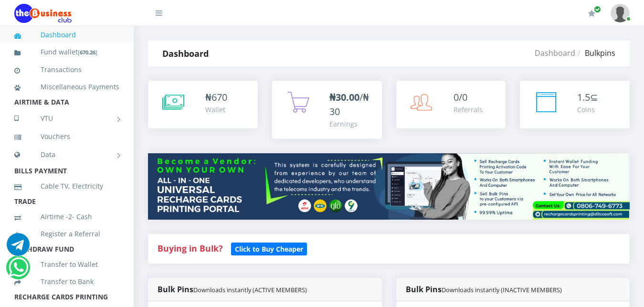 The height and width of the screenshot is (307, 644). I want to click on strong: Buying in Bulk?, so click(190, 248).